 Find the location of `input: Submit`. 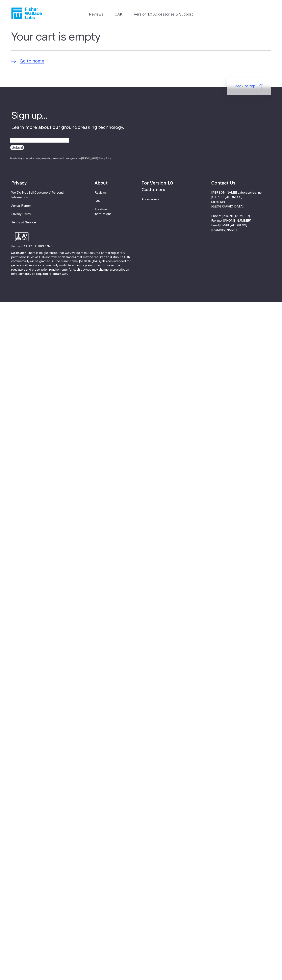

input: Submit is located at coordinates (17, 147).